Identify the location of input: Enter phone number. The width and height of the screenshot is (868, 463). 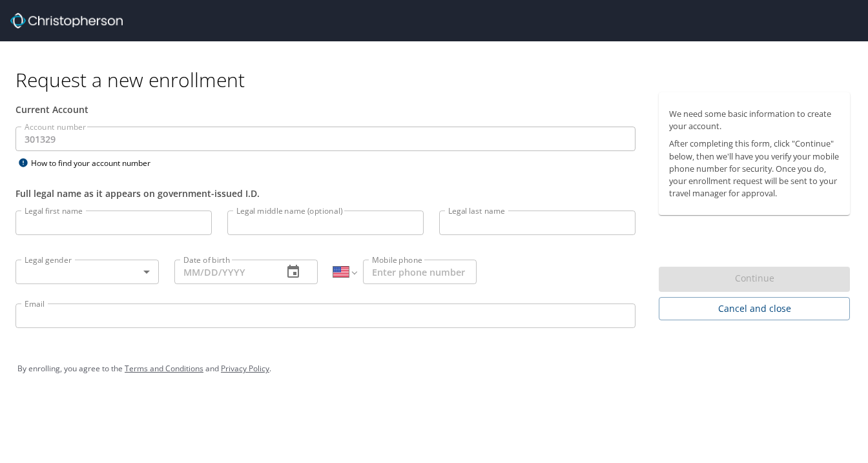
(420, 272).